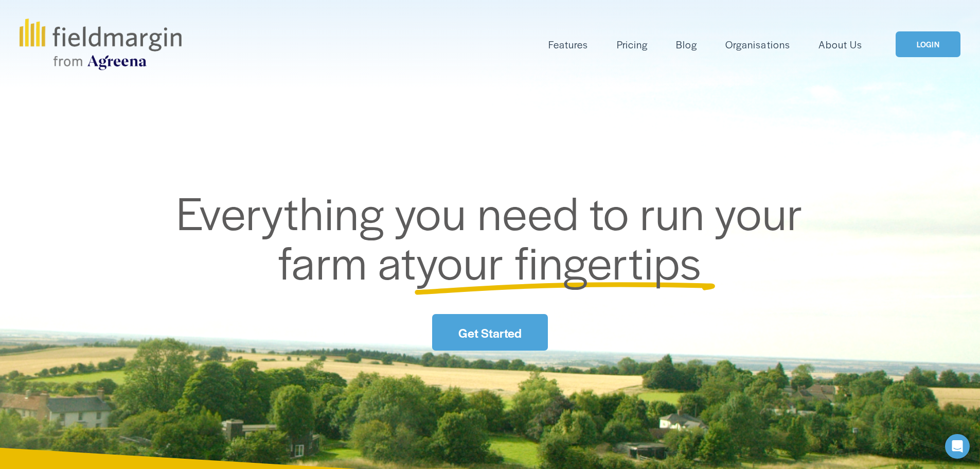 Image resolution: width=980 pixels, height=469 pixels. Describe the element at coordinates (840, 44) in the screenshot. I see `a: About Us` at that location.